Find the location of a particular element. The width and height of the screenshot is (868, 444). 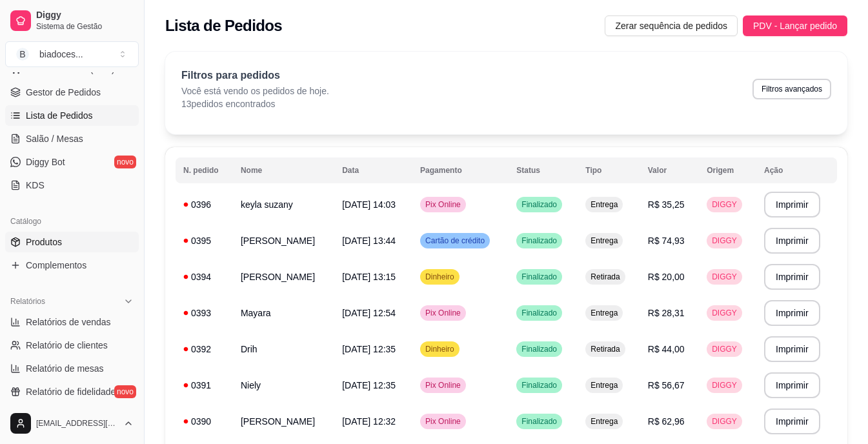

span: R$ 20,00 is located at coordinates (666, 277).